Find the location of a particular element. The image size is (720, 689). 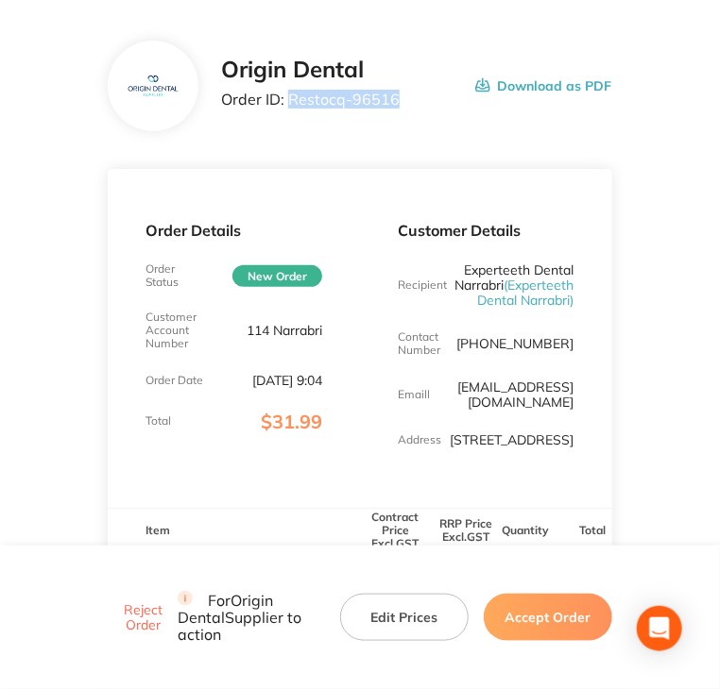

p: Order Date is located at coordinates (174, 381).